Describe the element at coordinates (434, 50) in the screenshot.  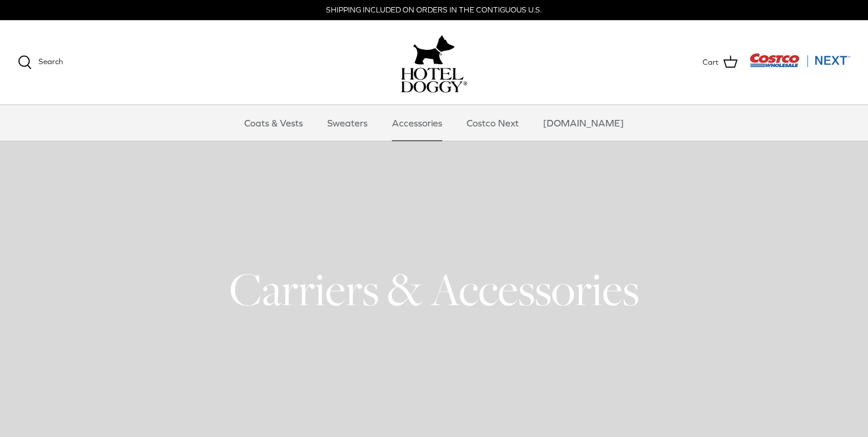
I see `img: hoteldoggy.com` at that location.